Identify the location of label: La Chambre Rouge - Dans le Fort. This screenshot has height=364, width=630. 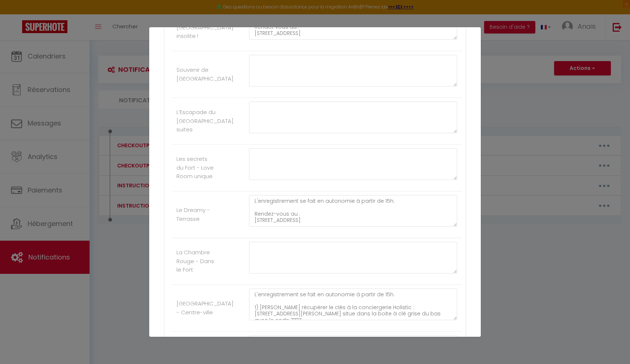
(196, 261).